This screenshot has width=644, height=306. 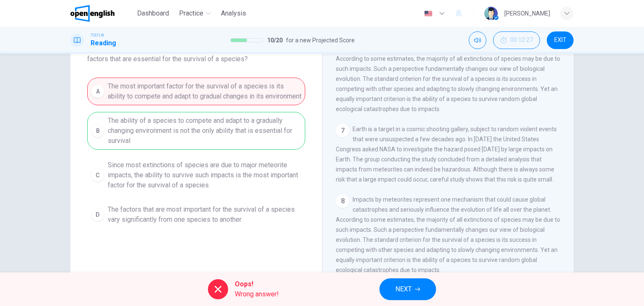 I want to click on button: Dashboard, so click(x=153, y=13).